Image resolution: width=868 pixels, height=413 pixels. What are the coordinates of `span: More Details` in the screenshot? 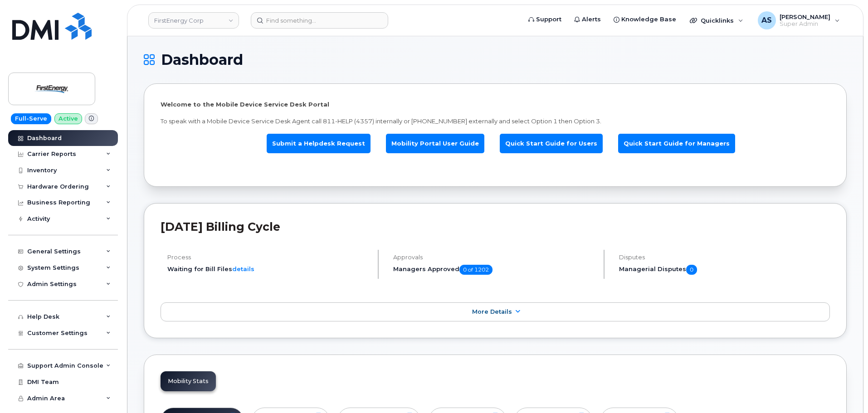 It's located at (492, 312).